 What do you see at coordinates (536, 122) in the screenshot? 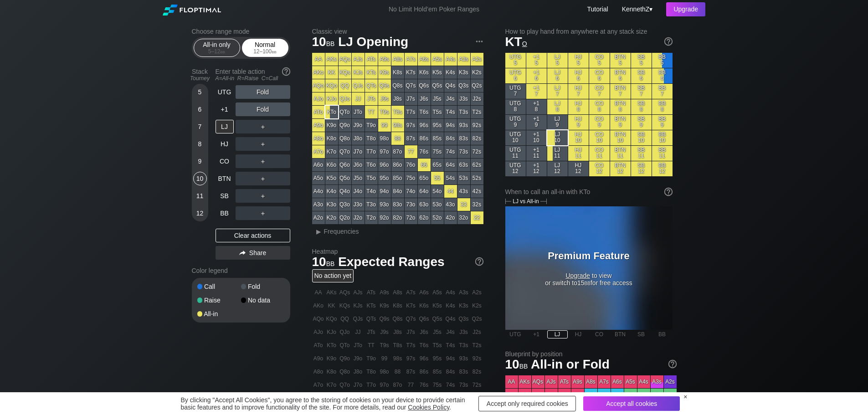
I see `div: +1 9` at bounding box center [536, 122].